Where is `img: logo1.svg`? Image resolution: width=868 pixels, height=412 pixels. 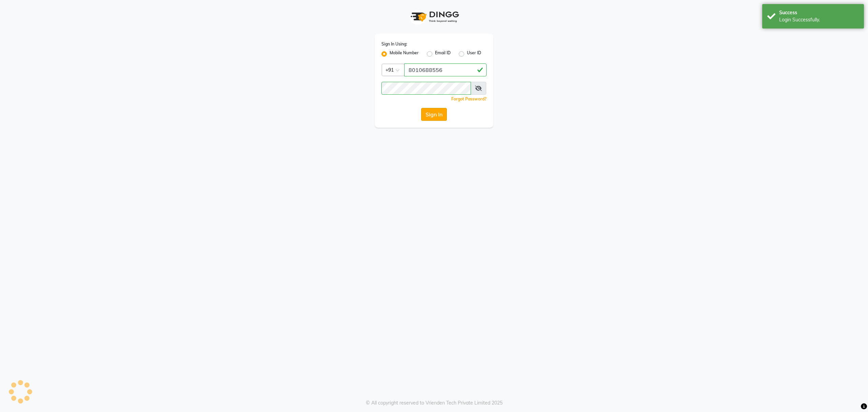
img: logo1.svg is located at coordinates (434, 17).